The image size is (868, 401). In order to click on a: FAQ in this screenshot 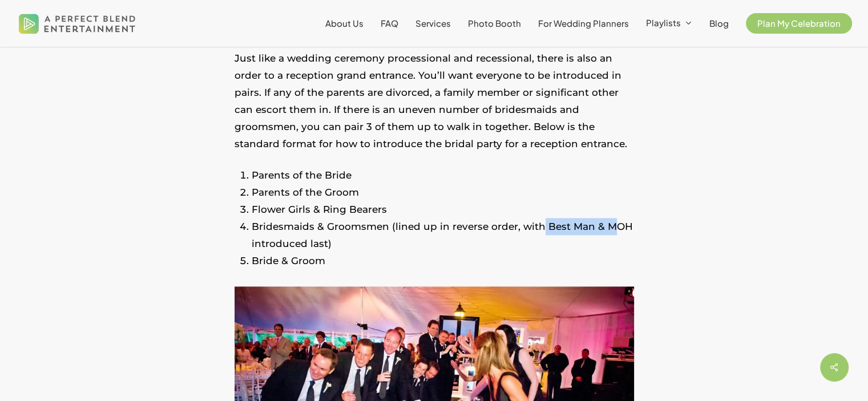, I will do `click(389, 23)`.